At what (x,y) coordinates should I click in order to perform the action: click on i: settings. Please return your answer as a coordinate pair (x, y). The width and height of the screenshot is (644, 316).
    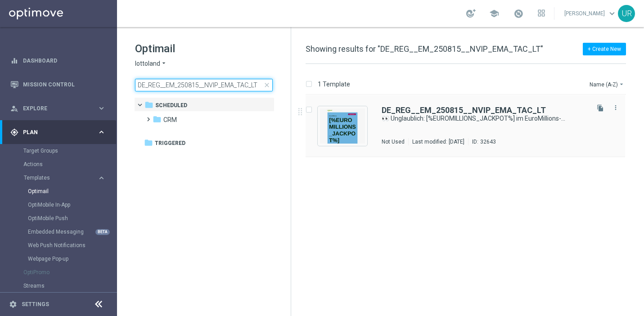
    Looking at the image, I should click on (13, 304).